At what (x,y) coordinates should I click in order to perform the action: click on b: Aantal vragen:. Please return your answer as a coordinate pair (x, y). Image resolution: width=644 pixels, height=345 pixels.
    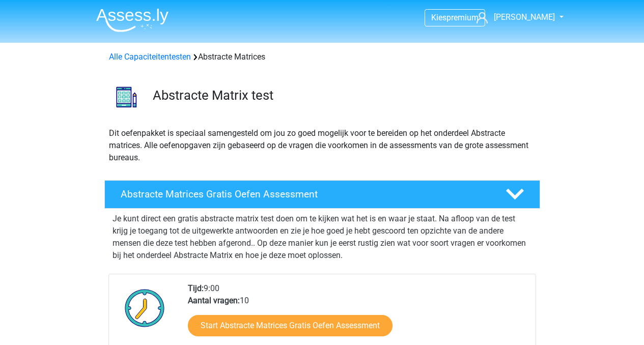
    Looking at the image, I should click on (214, 300).